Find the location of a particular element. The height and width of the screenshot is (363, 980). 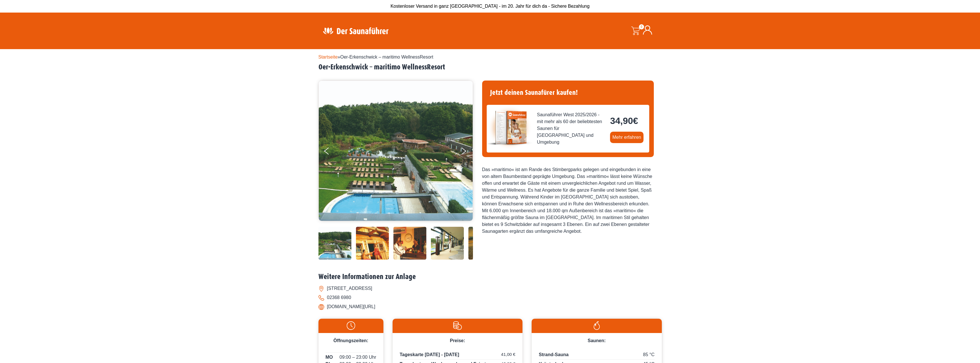

span: MO is located at coordinates (329, 357).